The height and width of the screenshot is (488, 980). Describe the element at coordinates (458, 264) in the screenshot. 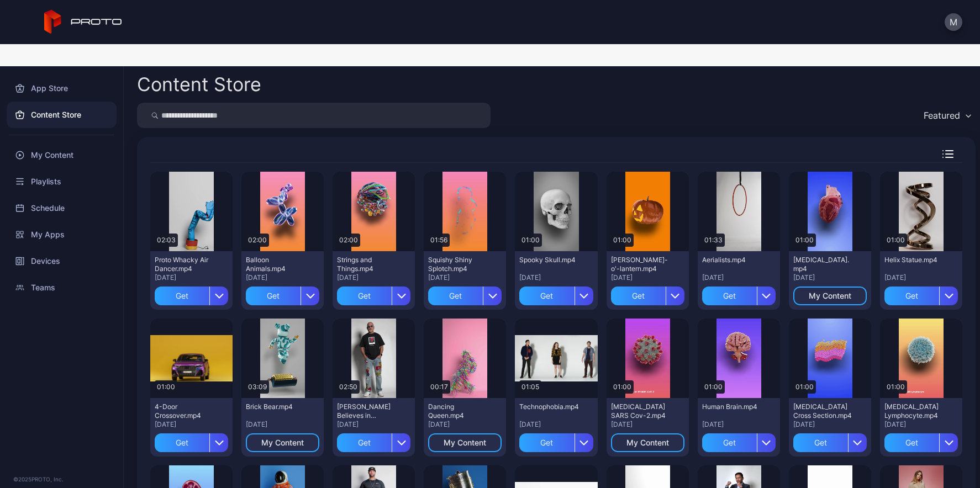

I see `div: Squishy Shiny Splotch.mp4` at that location.